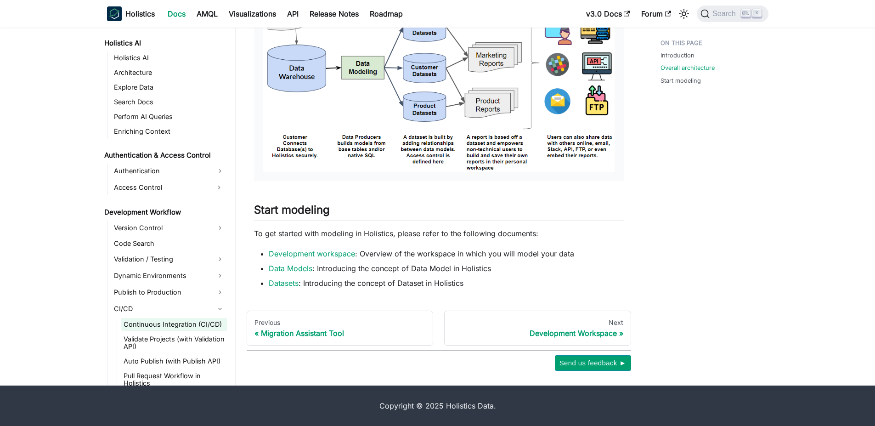  I want to click on li: : Overview of the workspace in which you will model your data, so click(446, 254).